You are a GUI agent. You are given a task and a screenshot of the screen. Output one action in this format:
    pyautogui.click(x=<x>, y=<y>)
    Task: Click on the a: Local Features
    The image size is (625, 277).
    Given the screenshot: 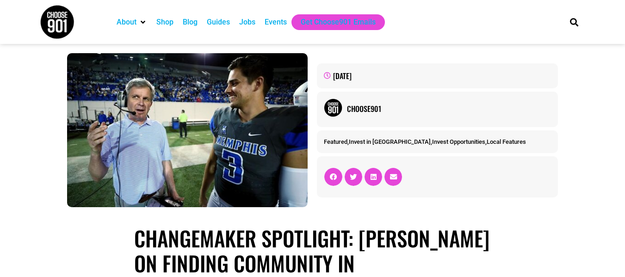 What is the action you would take?
    pyautogui.click(x=506, y=142)
    